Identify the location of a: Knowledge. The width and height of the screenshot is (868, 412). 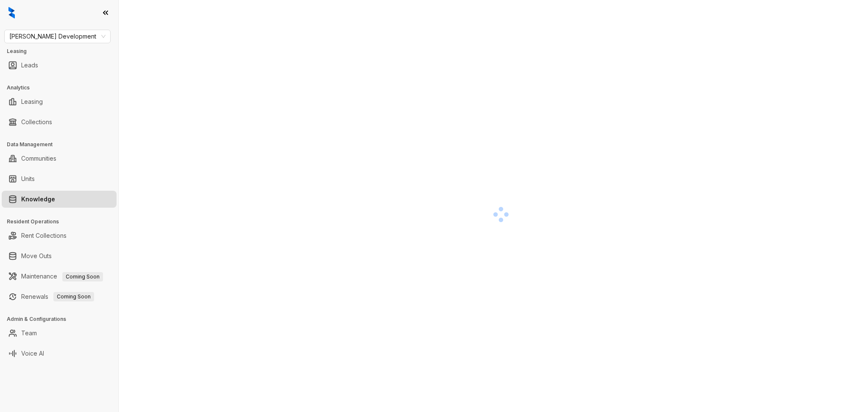
(38, 199).